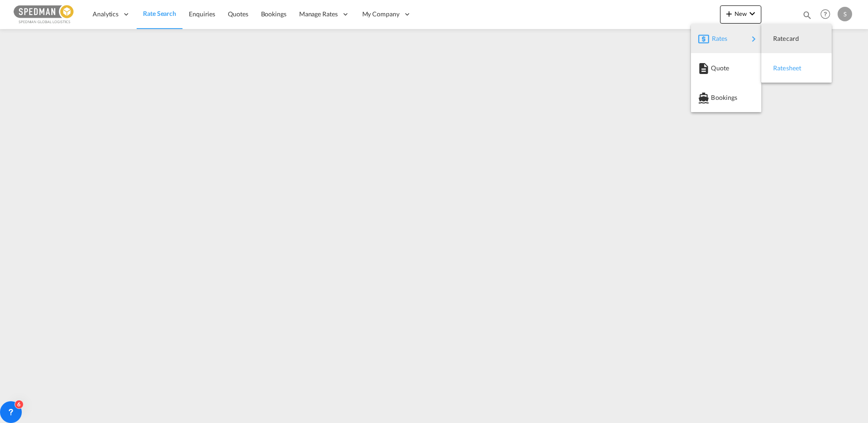 This screenshot has height=423, width=868. I want to click on span: Ratesheet, so click(779, 68).